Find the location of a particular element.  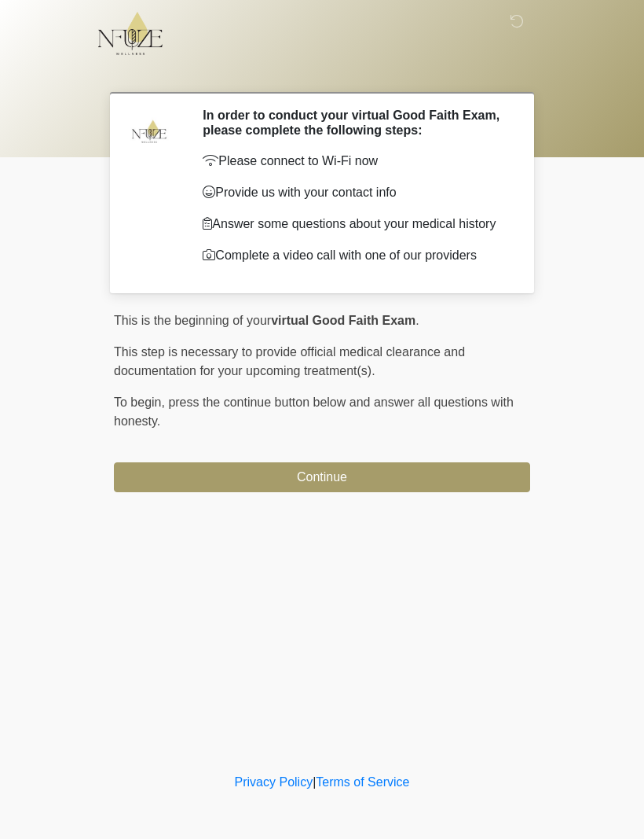

span: To begin, is located at coordinates (141, 402).